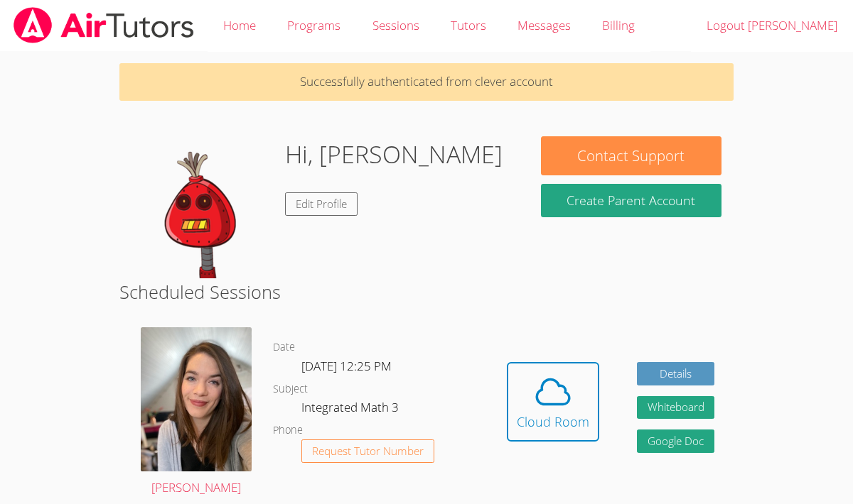 The width and height of the screenshot is (853, 504). I want to click on button: Whiteboard, so click(676, 408).